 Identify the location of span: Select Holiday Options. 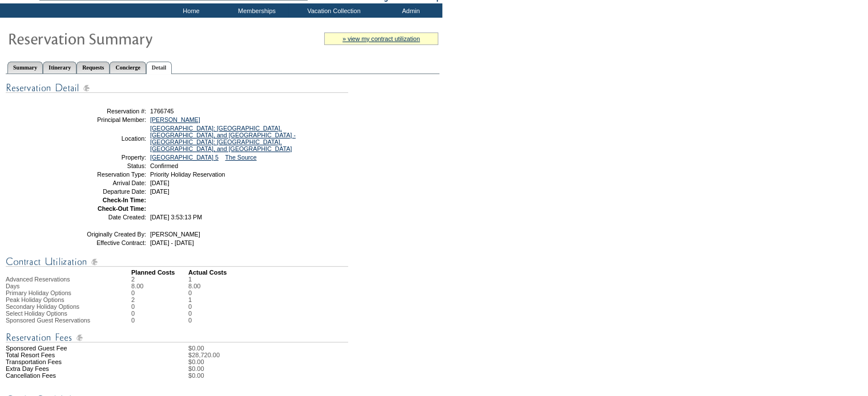
(36, 314).